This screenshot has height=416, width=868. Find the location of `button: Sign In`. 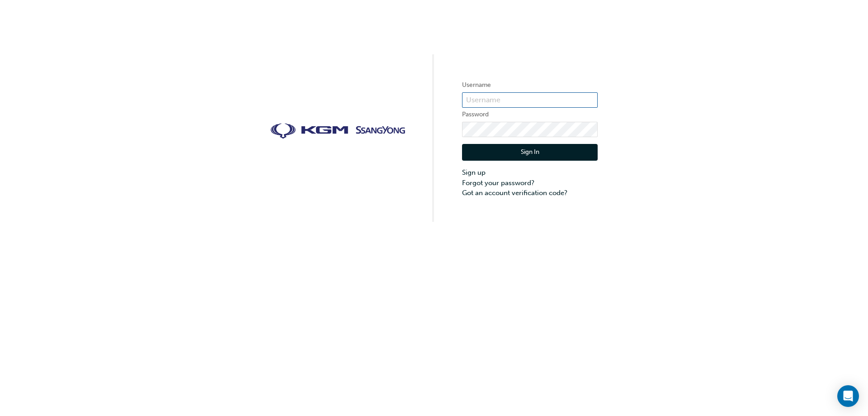

button: Sign In is located at coordinates (530, 153).